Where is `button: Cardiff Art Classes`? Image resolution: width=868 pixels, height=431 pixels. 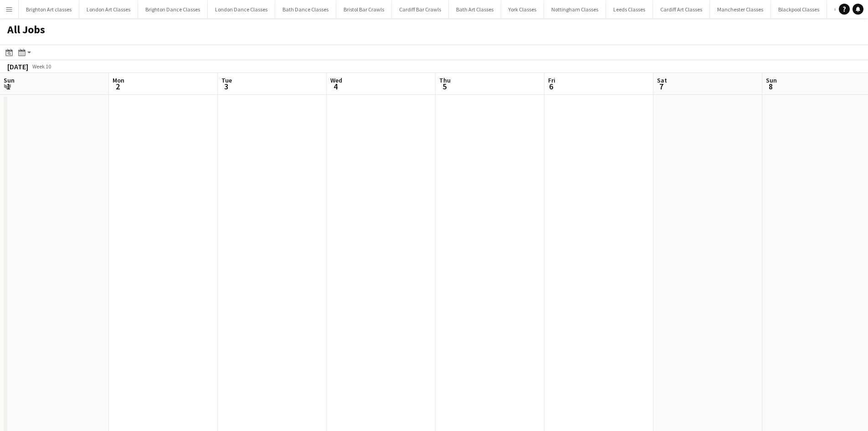
button: Cardiff Art Classes is located at coordinates (681, 9).